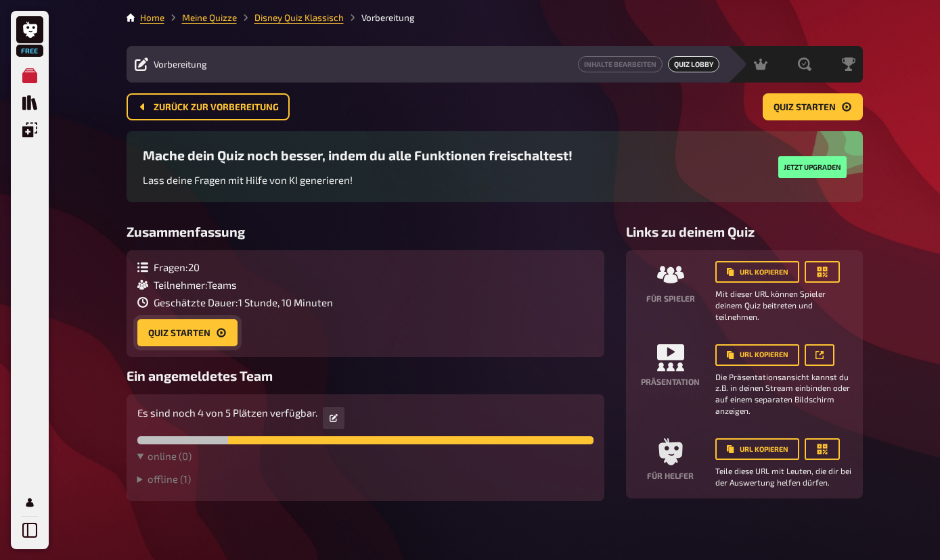 The image size is (940, 560). What do you see at coordinates (30, 51) in the screenshot?
I see `span: Free` at bounding box center [30, 51].